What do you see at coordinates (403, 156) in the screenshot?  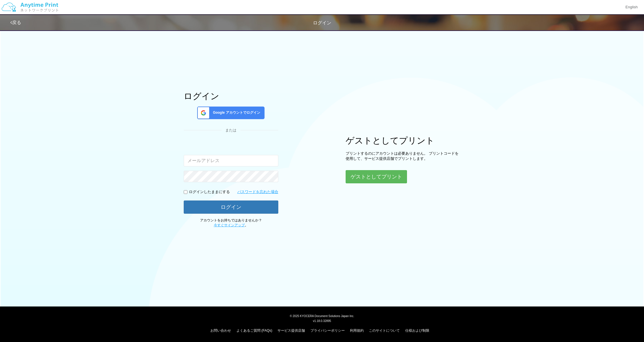 I see `p: プリントするのにアカウントは必要ありません。 プリントコードを使用して、サービス提供店舗でプリントします。` at bounding box center [403, 156].